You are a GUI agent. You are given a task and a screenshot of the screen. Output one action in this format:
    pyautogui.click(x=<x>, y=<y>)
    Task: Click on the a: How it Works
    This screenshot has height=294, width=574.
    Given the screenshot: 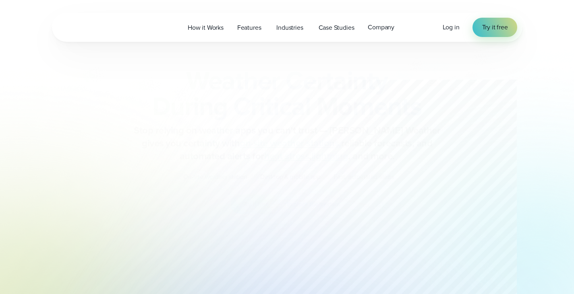 What is the action you would take?
    pyautogui.click(x=205, y=27)
    